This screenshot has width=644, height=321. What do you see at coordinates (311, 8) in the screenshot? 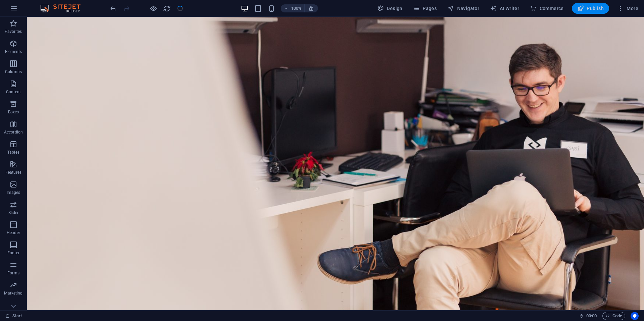
I see `i: On resize automatically adjust zoom level to fit chosen device.` at bounding box center [311, 8].